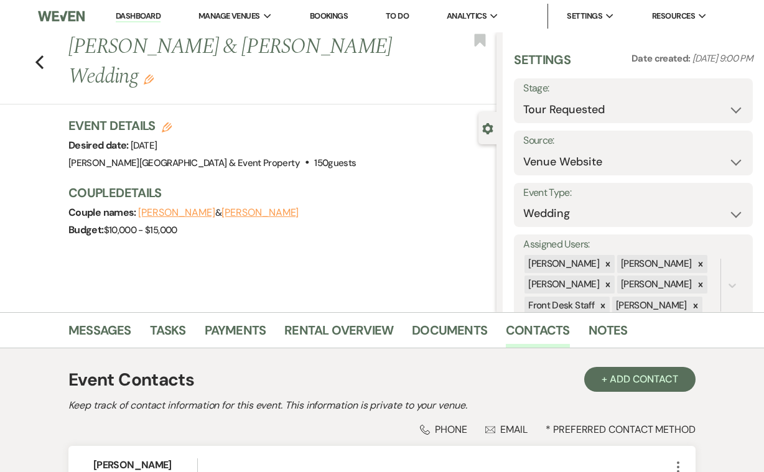 The height and width of the screenshot is (472, 764). What do you see at coordinates (103, 212) in the screenshot?
I see `span: Couple names:` at bounding box center [103, 212].